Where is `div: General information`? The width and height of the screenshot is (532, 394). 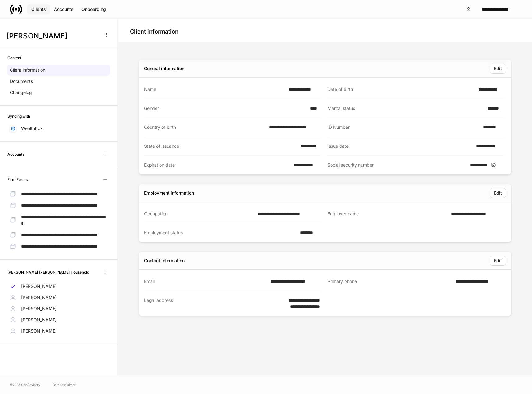
div: General information is located at coordinates (164, 69).